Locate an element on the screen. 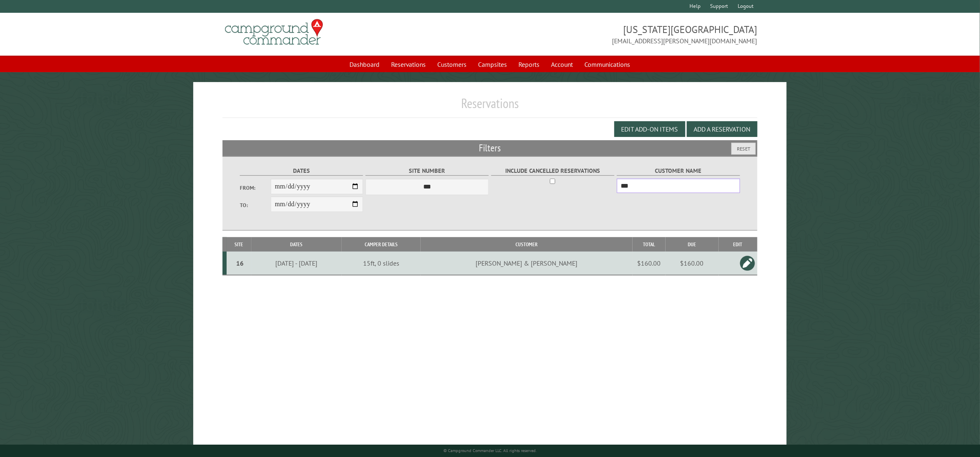  th: Camper Details is located at coordinates (381, 244).